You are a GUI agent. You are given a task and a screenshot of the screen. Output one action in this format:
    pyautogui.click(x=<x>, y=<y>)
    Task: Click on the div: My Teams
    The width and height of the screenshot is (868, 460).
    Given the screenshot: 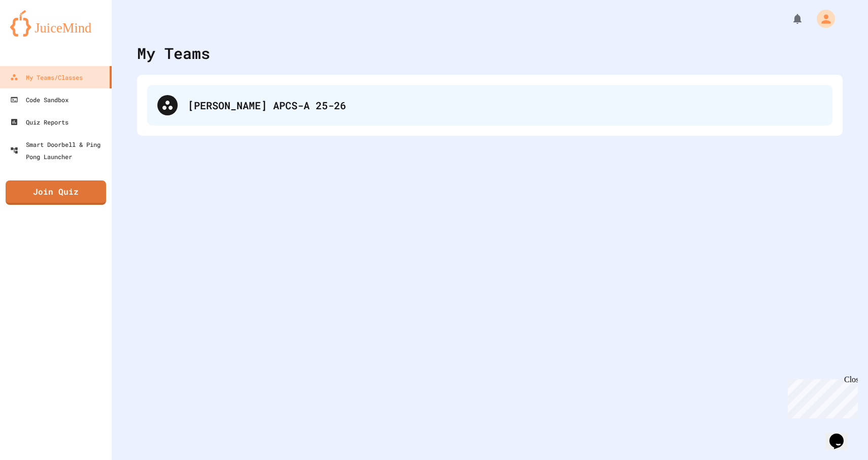 What is the action you would take?
    pyautogui.click(x=173, y=53)
    